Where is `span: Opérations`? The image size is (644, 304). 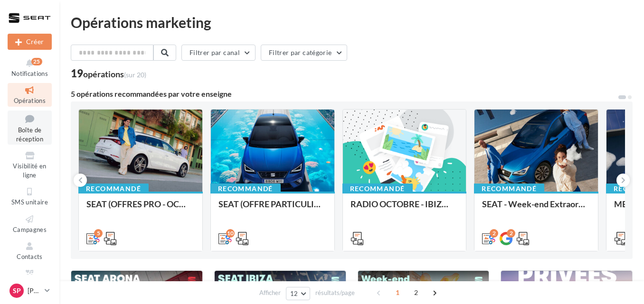 span: Opérations is located at coordinates (30, 100).